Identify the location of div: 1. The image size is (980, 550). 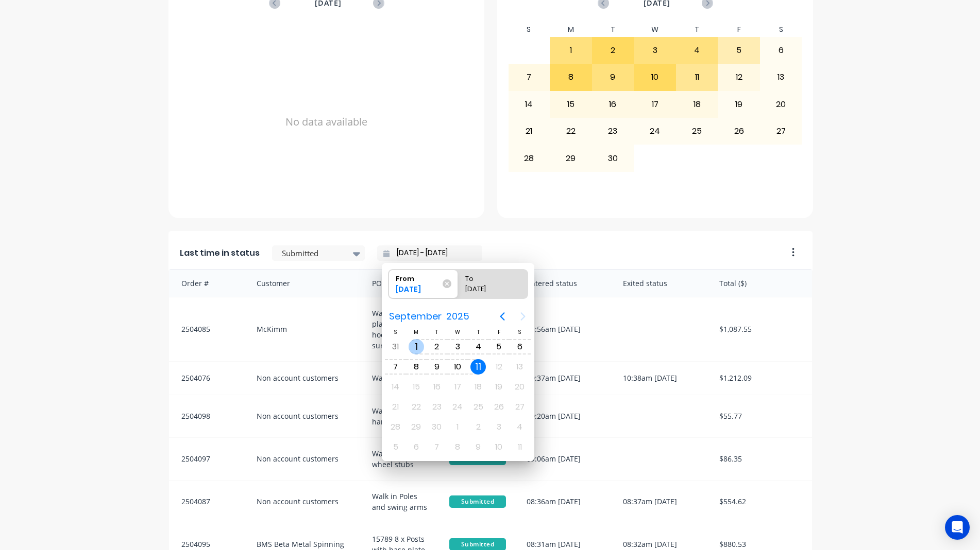
(571, 50).